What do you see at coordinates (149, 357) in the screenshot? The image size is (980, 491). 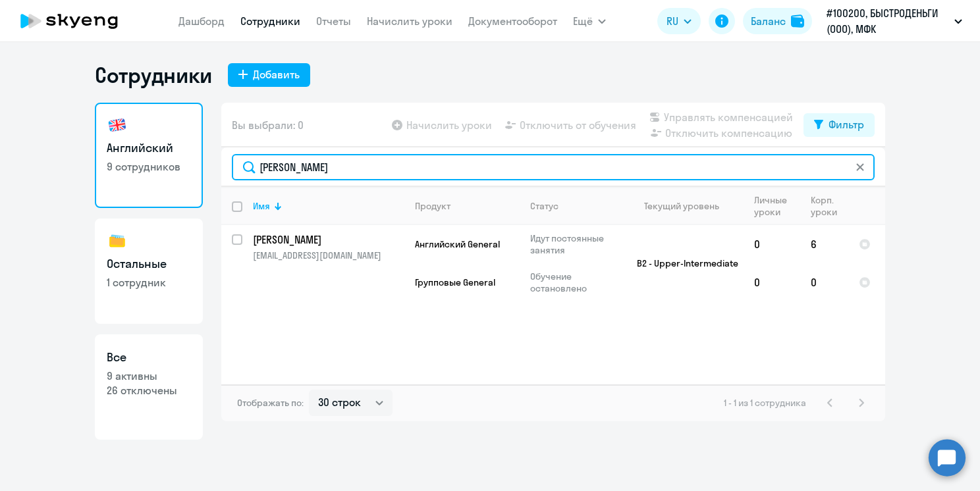 I see `h3: Все` at bounding box center [149, 357].